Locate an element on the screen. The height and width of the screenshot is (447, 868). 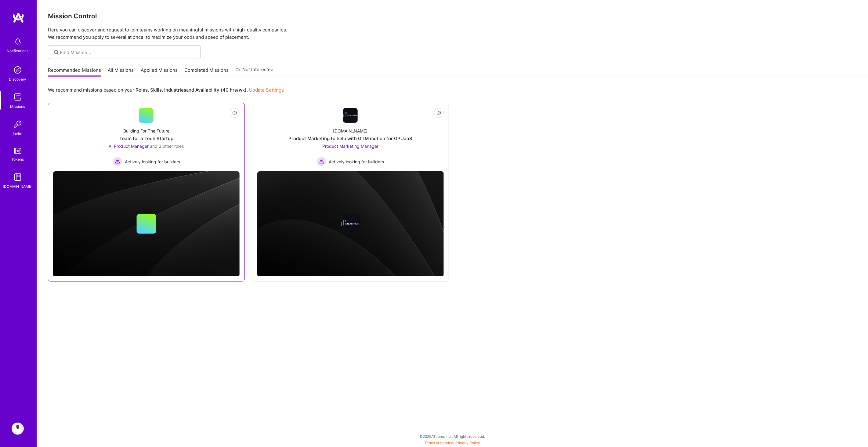
p: We recommend missions based on your , , and . is located at coordinates (166, 90).